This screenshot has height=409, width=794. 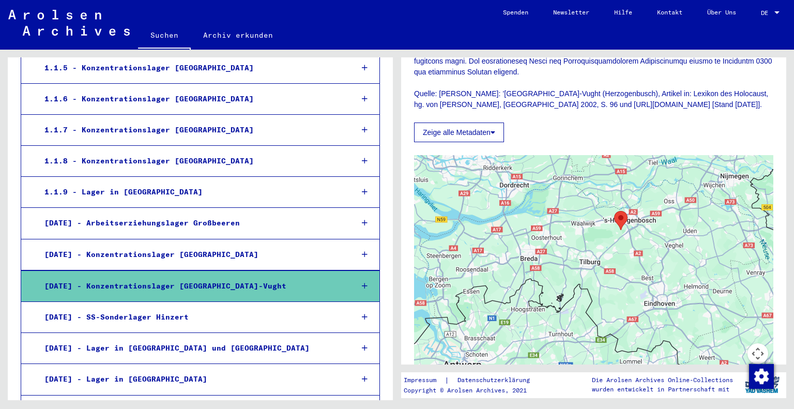 I want to click on img: Zustimmung ändern, so click(x=761, y=376).